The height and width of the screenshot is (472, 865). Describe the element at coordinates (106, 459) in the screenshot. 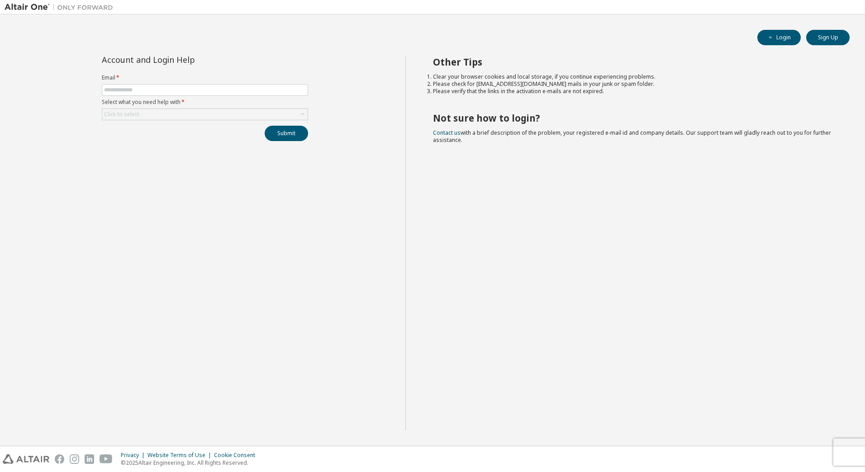

I see `img: youtube.svg` at that location.